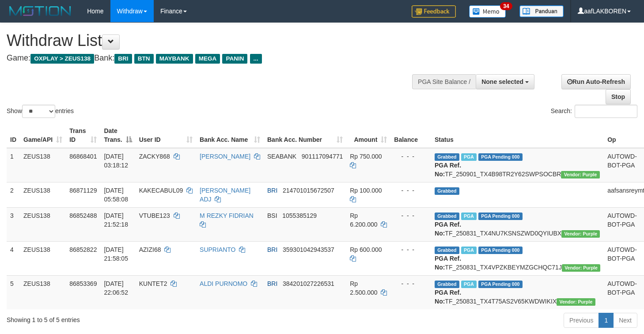 Image resolution: width=644 pixels, height=334 pixels. Describe the element at coordinates (43, 135) in the screenshot. I see `th: Game/API: activate to sort column ascending` at that location.